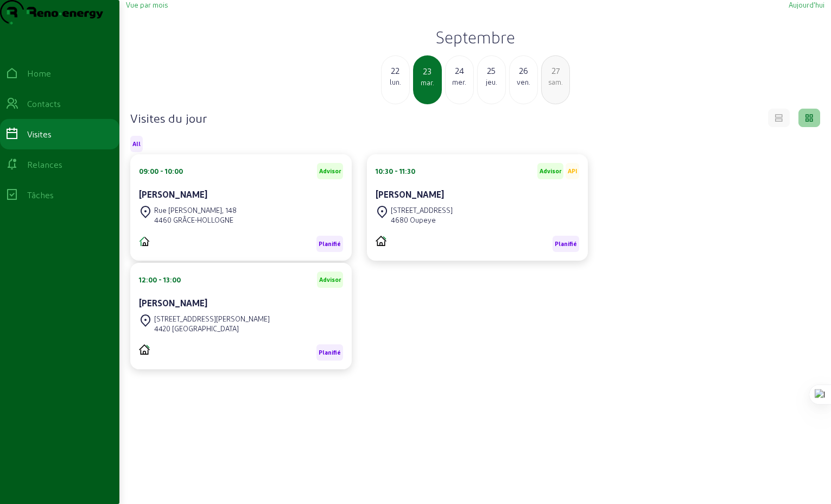  I want to click on div: 12:00 - 13:00, so click(160, 280).